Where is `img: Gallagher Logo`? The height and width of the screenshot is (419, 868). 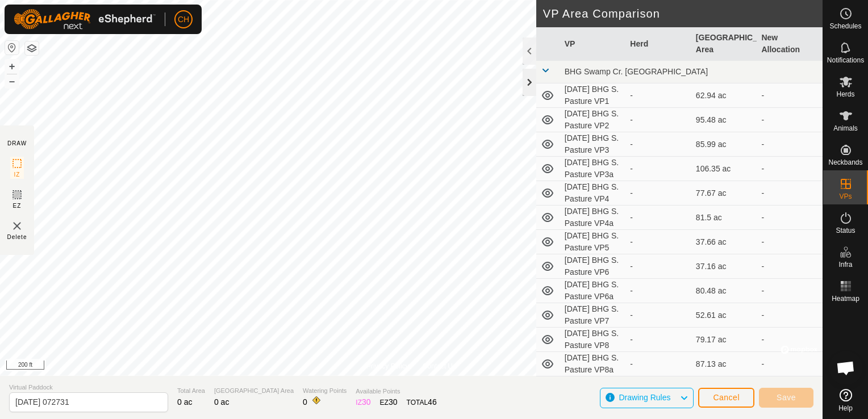
img: Gallagher Logo is located at coordinates (85, 19).